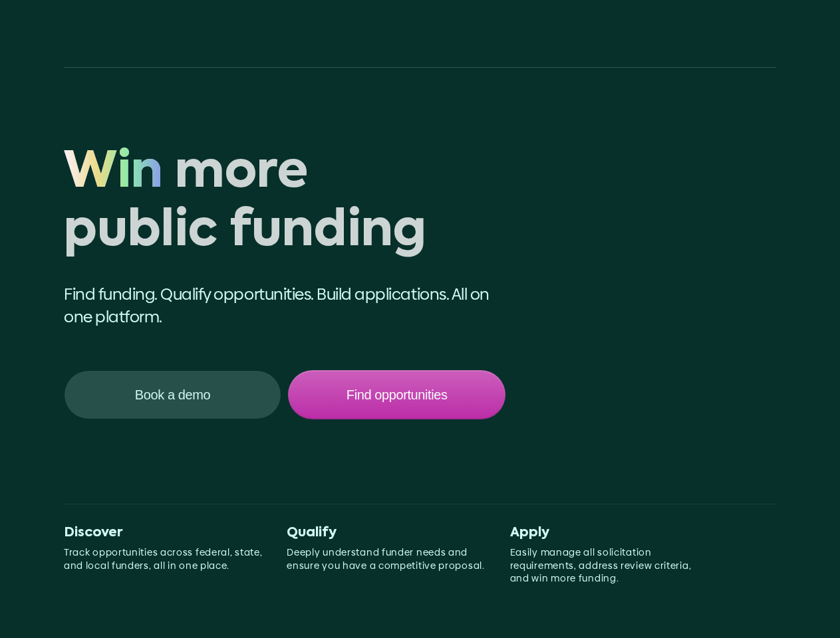  What do you see at coordinates (610, 565) in the screenshot?
I see `p: Easily manage all solicitation requirements, address review criteria, and win more funding.` at bounding box center [610, 565].